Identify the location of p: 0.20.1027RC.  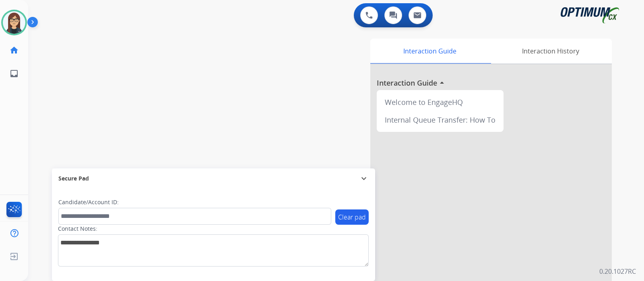
(618, 271).